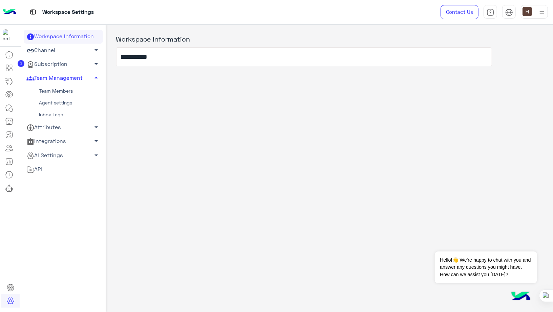  What do you see at coordinates (63, 169) in the screenshot?
I see `a: API` at bounding box center [63, 169].